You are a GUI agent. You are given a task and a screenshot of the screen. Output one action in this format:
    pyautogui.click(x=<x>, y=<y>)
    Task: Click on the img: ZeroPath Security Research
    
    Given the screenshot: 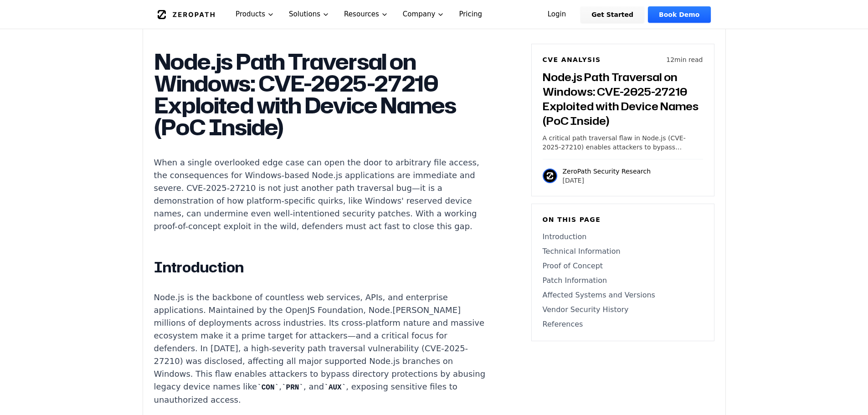 What is the action you would take?
    pyautogui.click(x=550, y=176)
    